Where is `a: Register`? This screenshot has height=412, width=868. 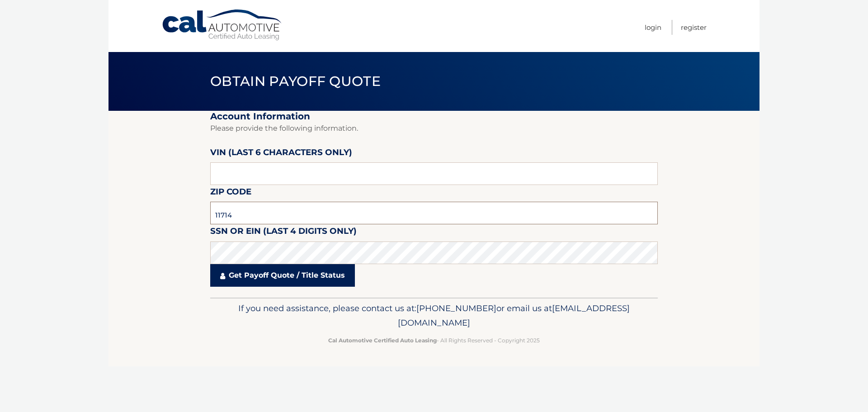
a: Register is located at coordinates (693, 27).